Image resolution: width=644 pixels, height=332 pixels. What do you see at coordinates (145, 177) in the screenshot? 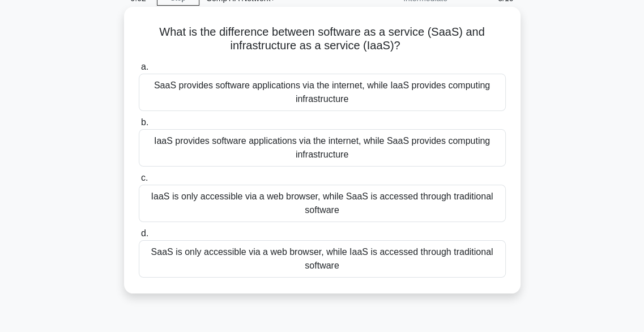
I see `span: c.` at bounding box center [145, 177].